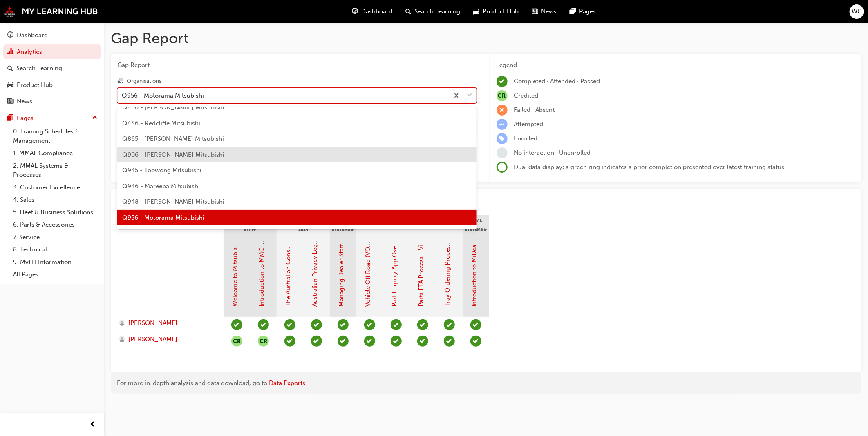  I want to click on span: prev-icon, so click(93, 424).